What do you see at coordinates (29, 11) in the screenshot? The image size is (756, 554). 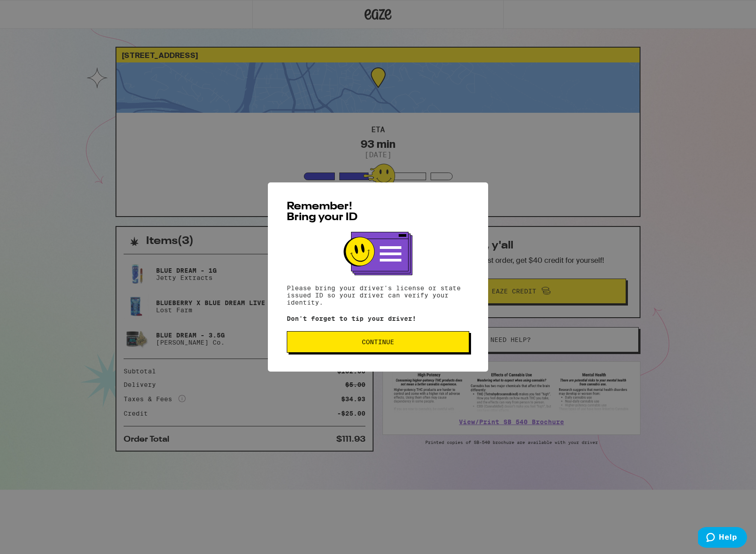 I see `span: Help` at bounding box center [29, 11].